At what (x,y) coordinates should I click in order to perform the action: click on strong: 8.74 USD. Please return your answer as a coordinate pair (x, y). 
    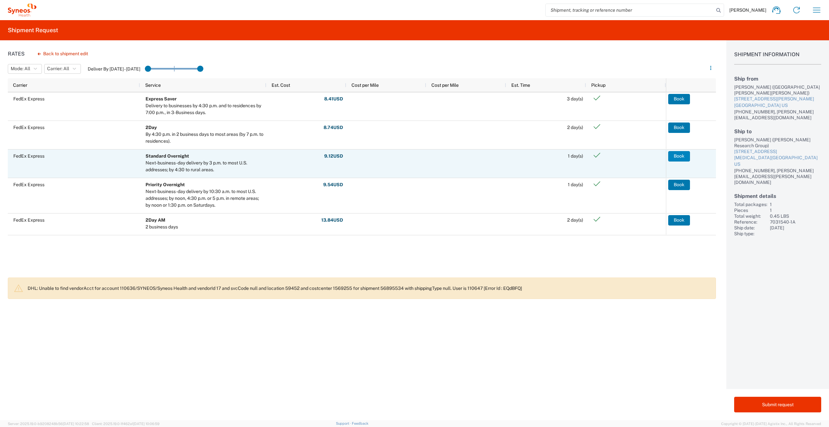
    Looking at the image, I should click on (333, 127).